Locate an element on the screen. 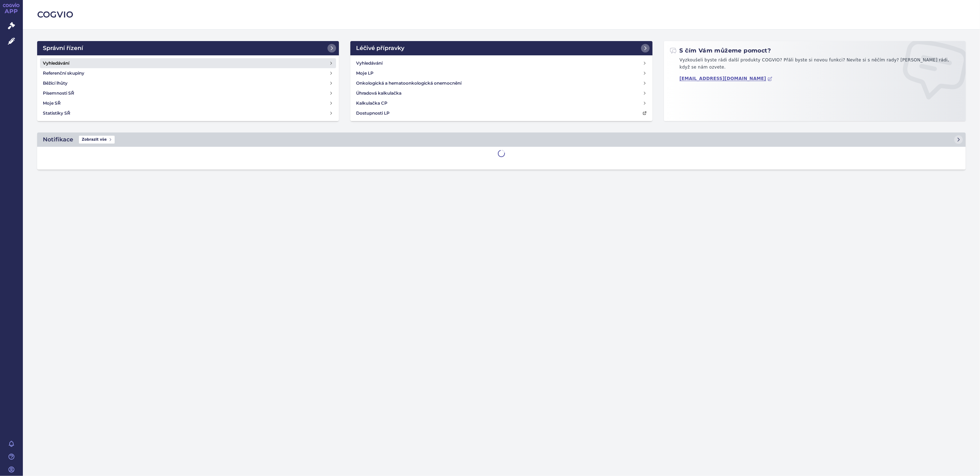 This screenshot has height=476, width=980. h2: S čím Vám můžeme pomoct? is located at coordinates (720, 51).